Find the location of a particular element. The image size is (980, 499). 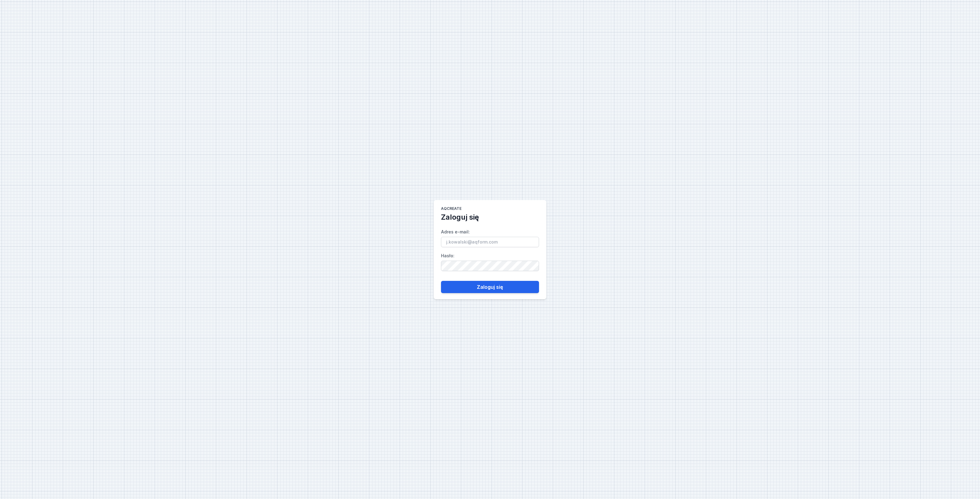

input: Adres e-mail: is located at coordinates (490, 242).